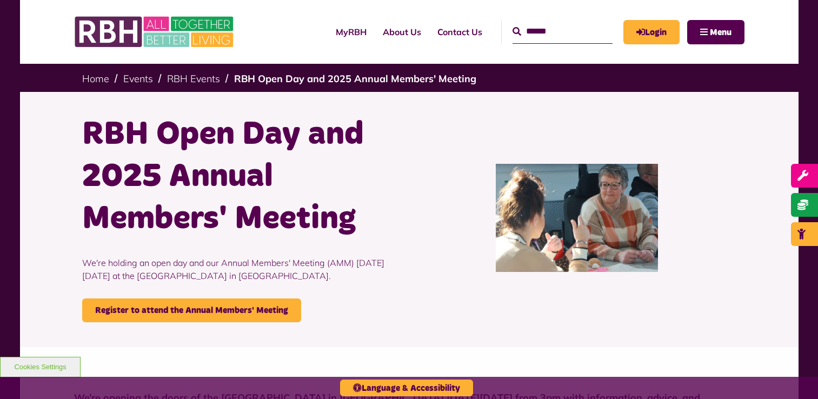  Describe the element at coordinates (96, 78) in the screenshot. I see `a: Home` at that location.